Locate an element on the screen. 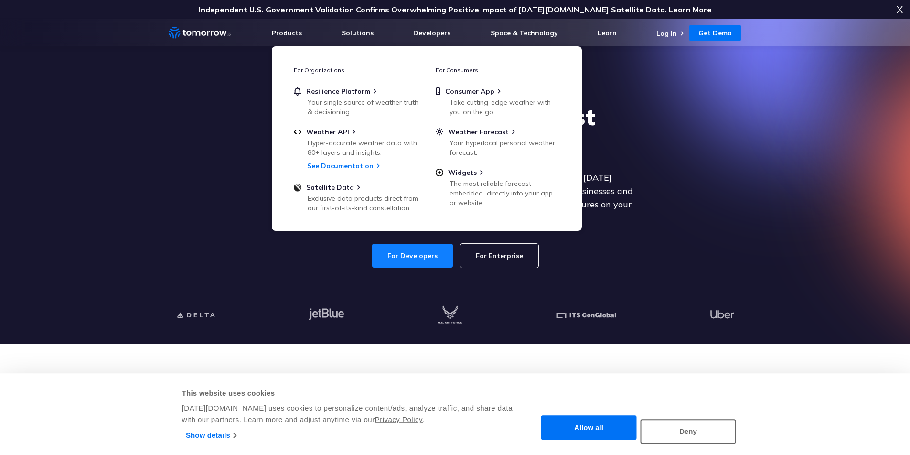 The height and width of the screenshot is (455, 910). button: Allow all is located at coordinates (589, 428).